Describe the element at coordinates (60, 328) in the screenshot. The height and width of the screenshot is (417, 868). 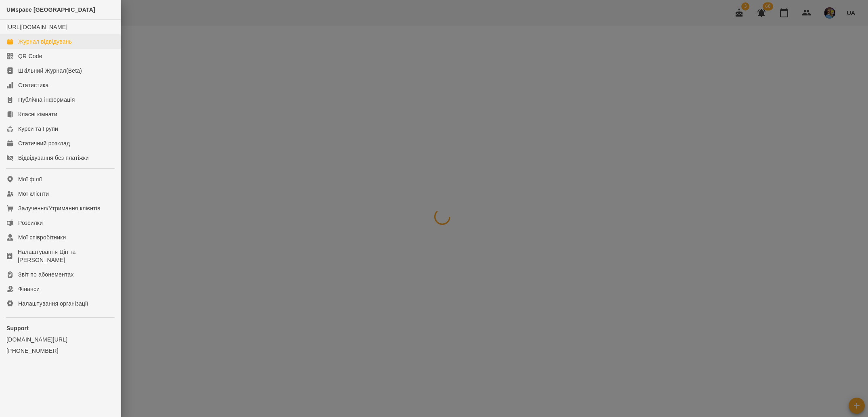
I see `p: Support` at that location.